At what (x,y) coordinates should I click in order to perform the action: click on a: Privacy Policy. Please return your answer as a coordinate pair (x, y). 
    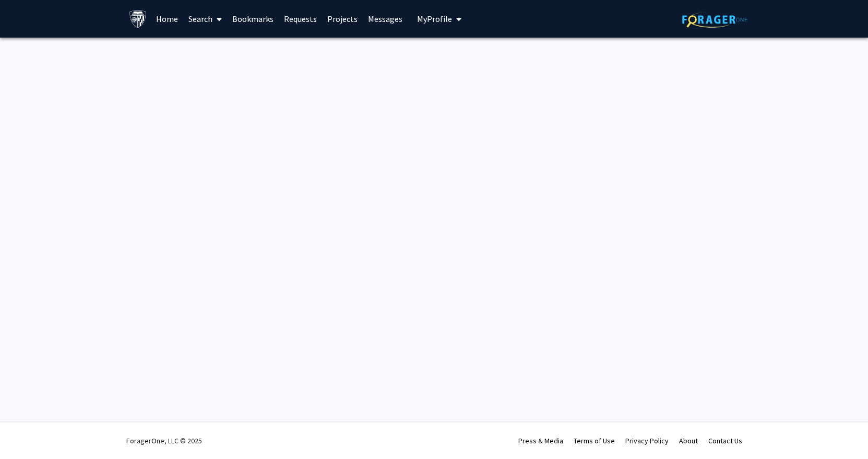
    Looking at the image, I should click on (647, 441).